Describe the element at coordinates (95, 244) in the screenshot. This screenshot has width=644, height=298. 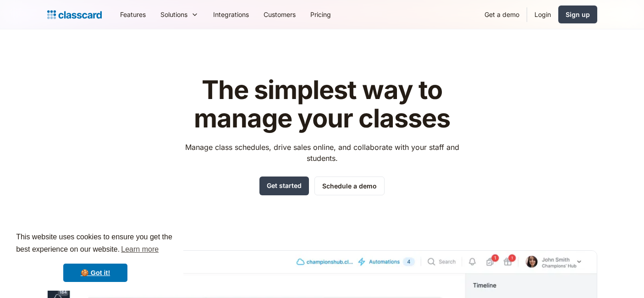
I see `span: This website uses cookies to ensure you get the best experience on our website.` at that location.